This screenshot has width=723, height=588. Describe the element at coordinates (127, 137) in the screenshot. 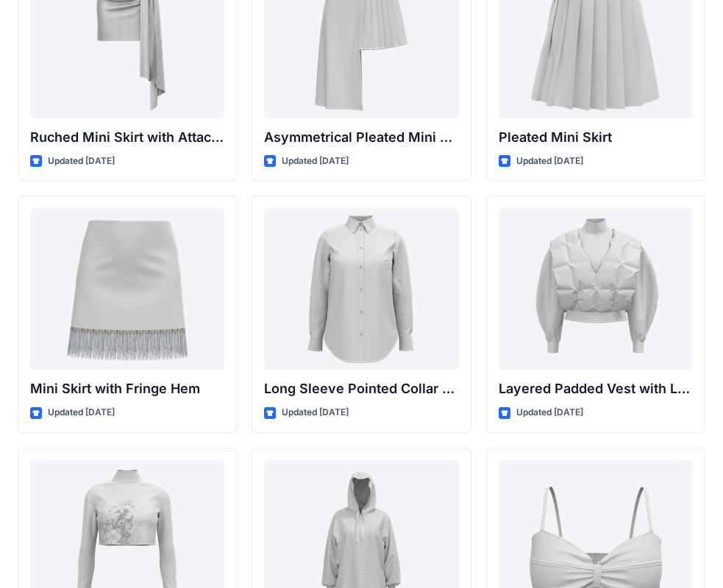

I see `p: Ruched Mini Skirt with Attached Draped Panel` at that location.